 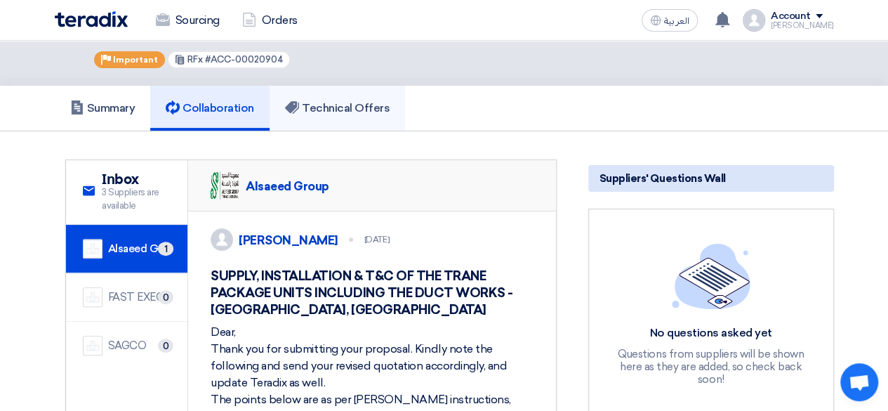 I want to click on a: Sourcing, so click(x=187, y=20).